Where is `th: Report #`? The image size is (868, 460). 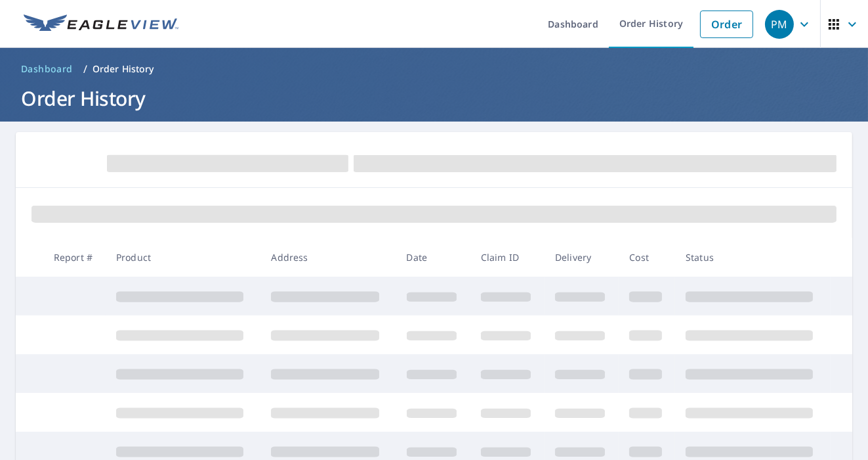 th: Report # is located at coordinates (74, 257).